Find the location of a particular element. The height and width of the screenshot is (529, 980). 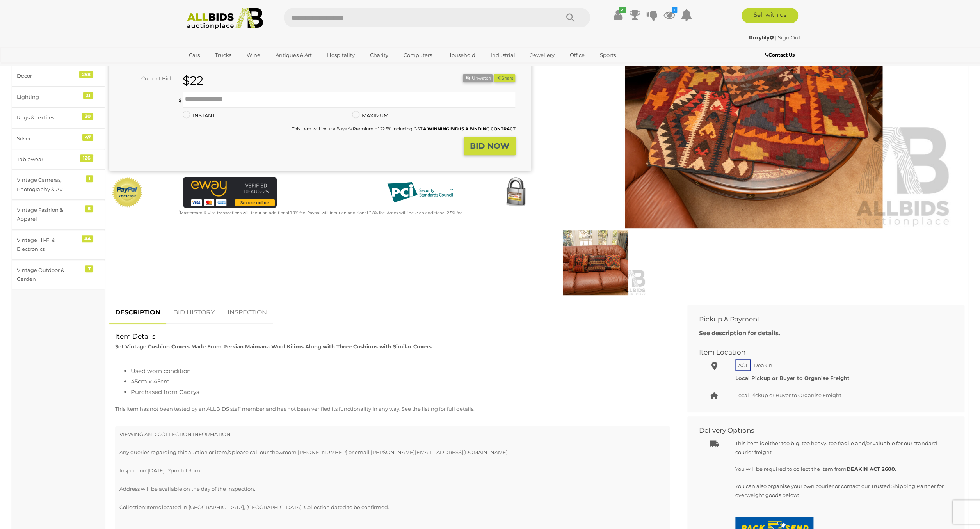

span: Deakin is located at coordinates (763, 365).